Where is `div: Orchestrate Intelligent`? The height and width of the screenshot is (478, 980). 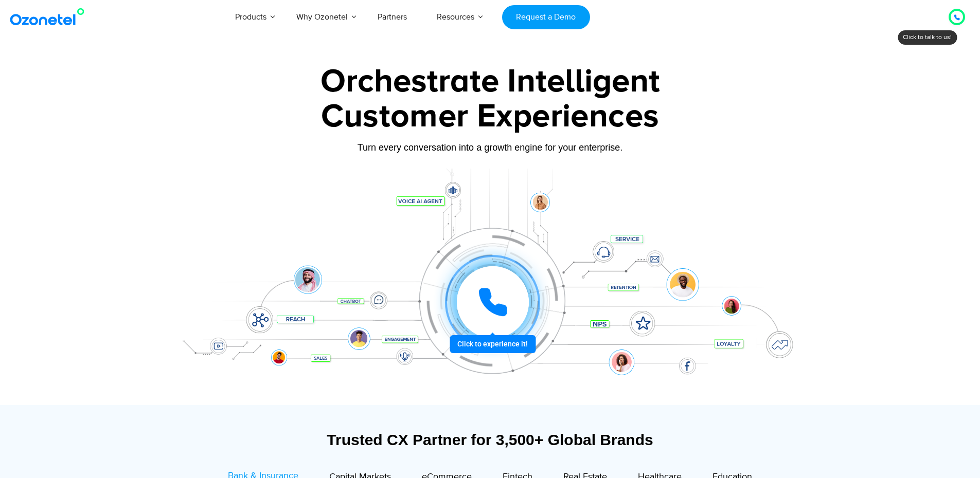 div: Orchestrate Intelligent is located at coordinates (490, 82).